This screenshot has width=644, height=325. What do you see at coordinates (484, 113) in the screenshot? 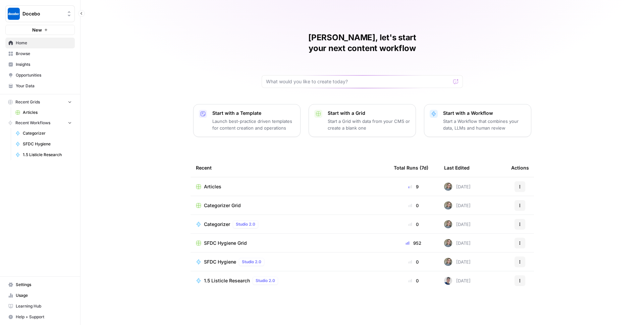
I see `p: Start with a Workflow` at bounding box center [484, 113].